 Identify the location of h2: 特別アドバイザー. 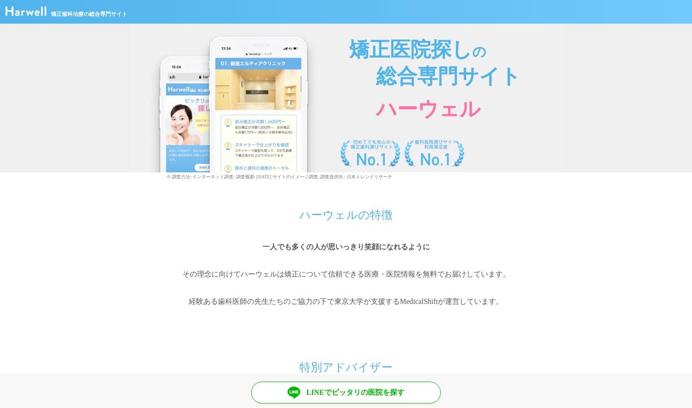
(346, 361).